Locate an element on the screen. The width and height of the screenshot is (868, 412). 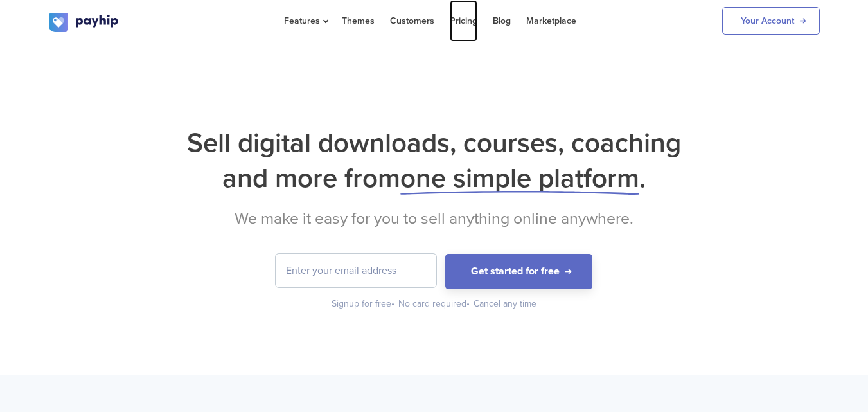
img: logo.svg is located at coordinates (84, 22).